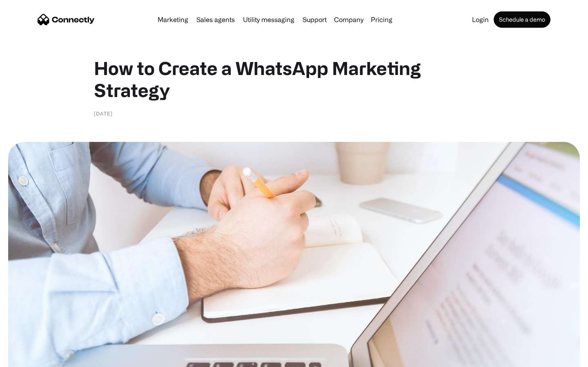  Describe the element at coordinates (314, 20) in the screenshot. I see `a: Support` at that location.